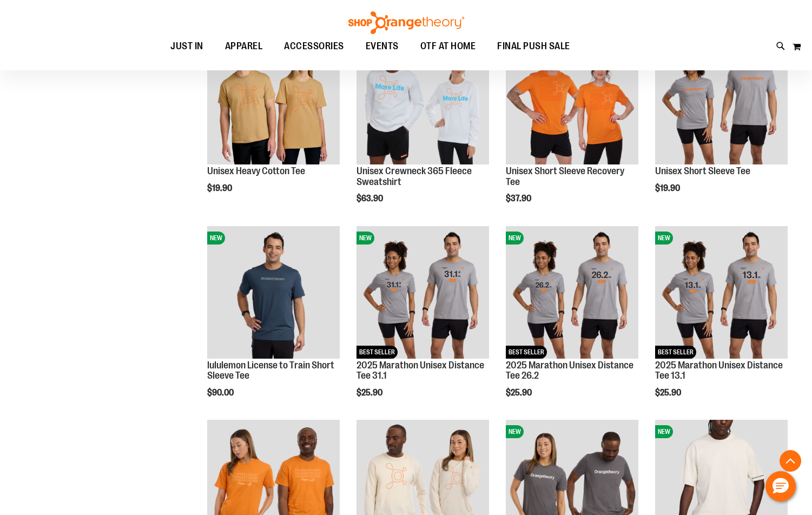 The width and height of the screenshot is (812, 515). Describe the element at coordinates (422, 292) in the screenshot. I see `img: 2025 Marathon Unisex Distance Tee 31.1` at that location.